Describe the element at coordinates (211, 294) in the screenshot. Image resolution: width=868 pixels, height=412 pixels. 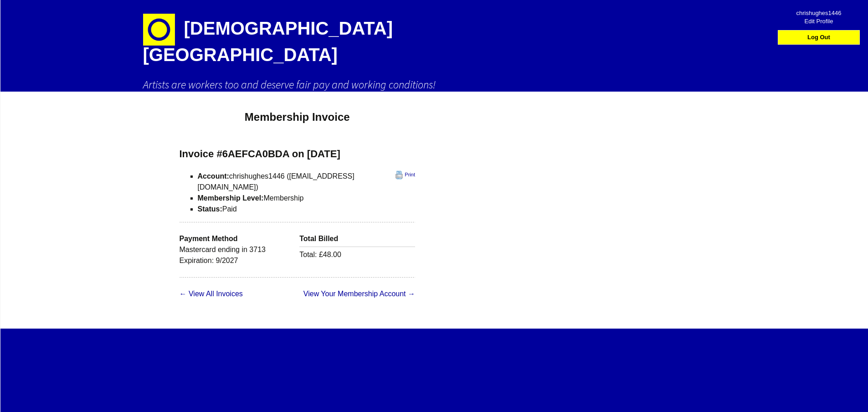
I see `a: ← View All Invoices` at that location.